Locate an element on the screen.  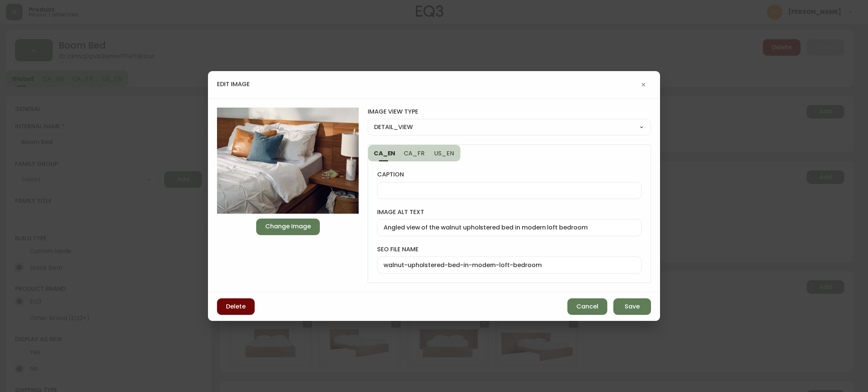
button: Save is located at coordinates (632, 307).